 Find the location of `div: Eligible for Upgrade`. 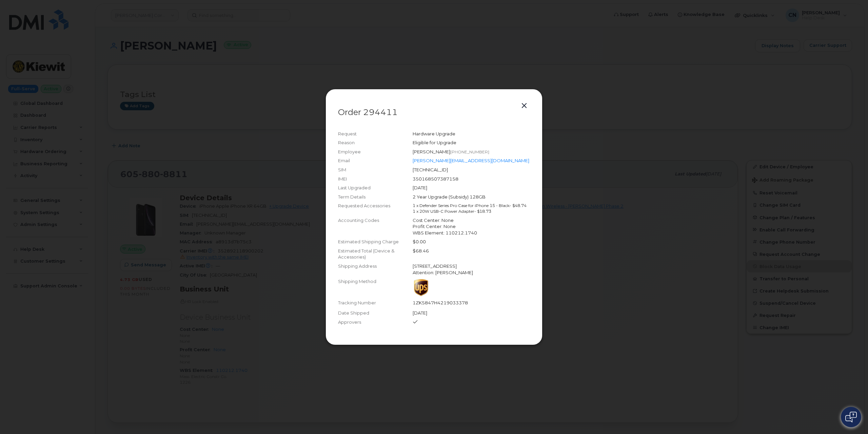

div: Eligible for Upgrade is located at coordinates (471, 142).